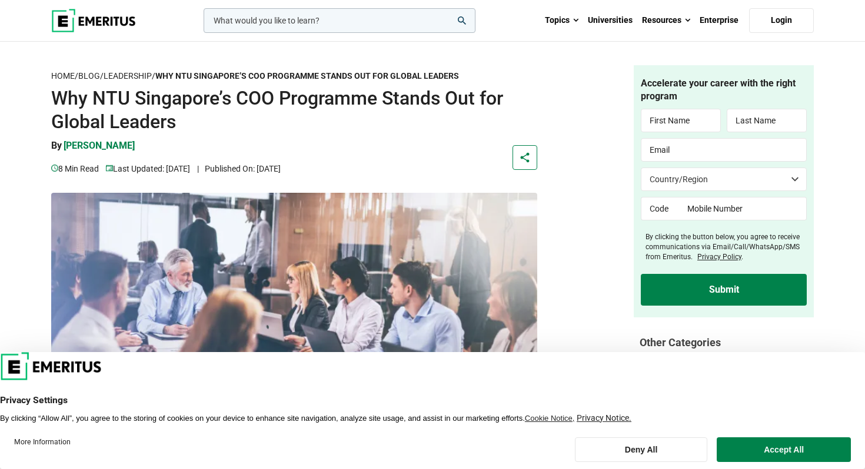 The image size is (865, 469). Describe the element at coordinates (63, 76) in the screenshot. I see `a: Home` at that location.